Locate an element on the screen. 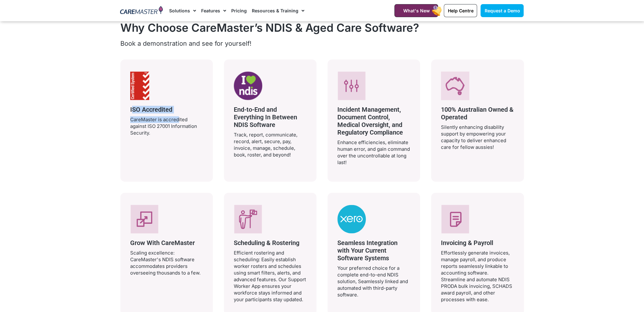 The image size is (644, 312). span: 100% Australian Owned & Operated is located at coordinates (477, 113).